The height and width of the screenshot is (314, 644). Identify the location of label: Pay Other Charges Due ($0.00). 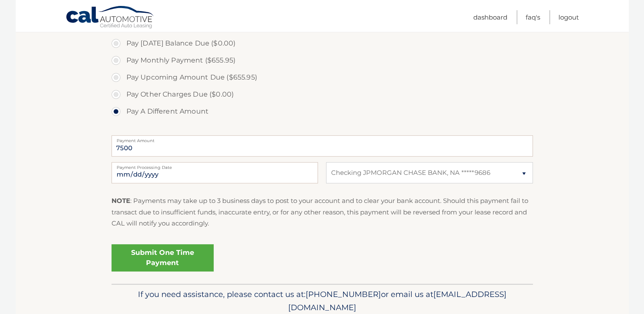
(322, 95).